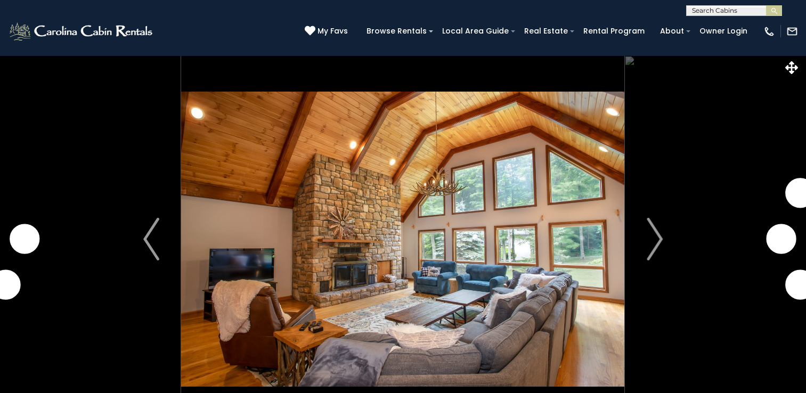 The image size is (806, 393). I want to click on a: Real Estate, so click(546, 31).